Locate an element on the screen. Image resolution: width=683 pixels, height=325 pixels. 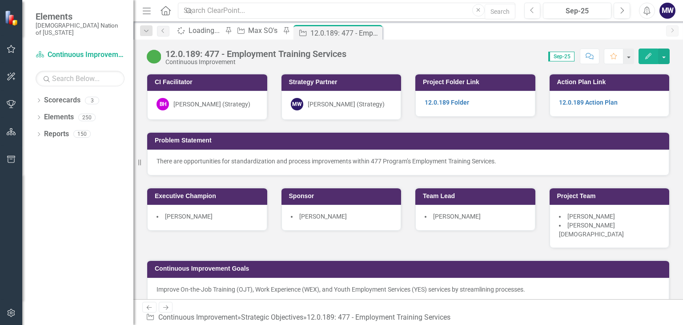
p: There are opportunities for standardization and process improvements within 477 Program’s Employm... is located at coordinates (408, 161).